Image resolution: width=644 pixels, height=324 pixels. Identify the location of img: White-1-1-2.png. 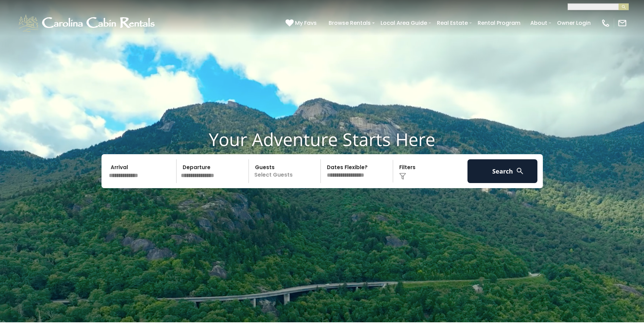
(87, 23).